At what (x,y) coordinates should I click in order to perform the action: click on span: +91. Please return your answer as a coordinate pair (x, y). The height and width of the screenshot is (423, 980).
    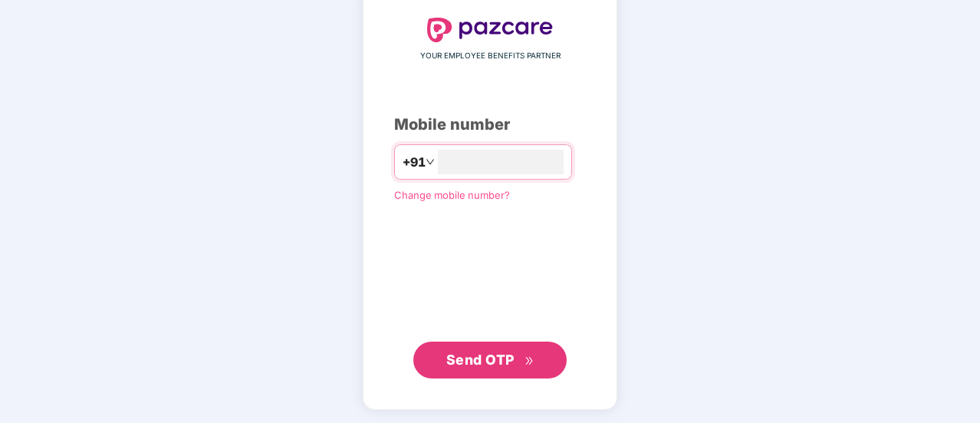
    Looking at the image, I should click on (414, 162).